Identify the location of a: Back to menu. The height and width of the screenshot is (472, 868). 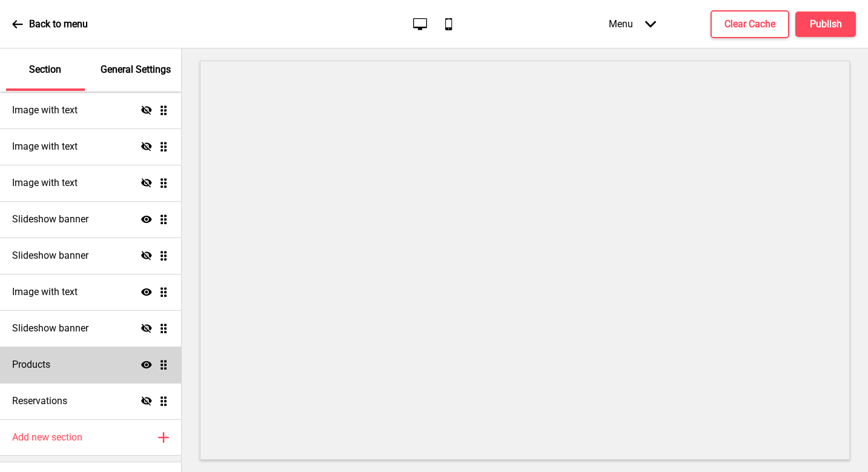
(50, 24).